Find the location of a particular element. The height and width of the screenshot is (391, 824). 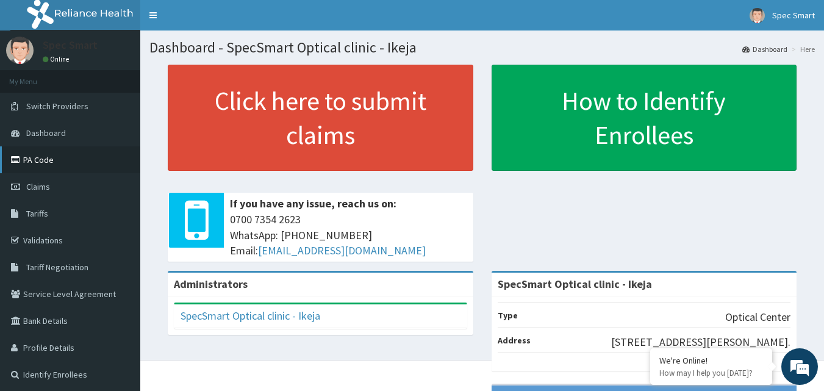

h1: Dashboard - SpecSmart Optical clinic - Ikeja is located at coordinates (482, 48).